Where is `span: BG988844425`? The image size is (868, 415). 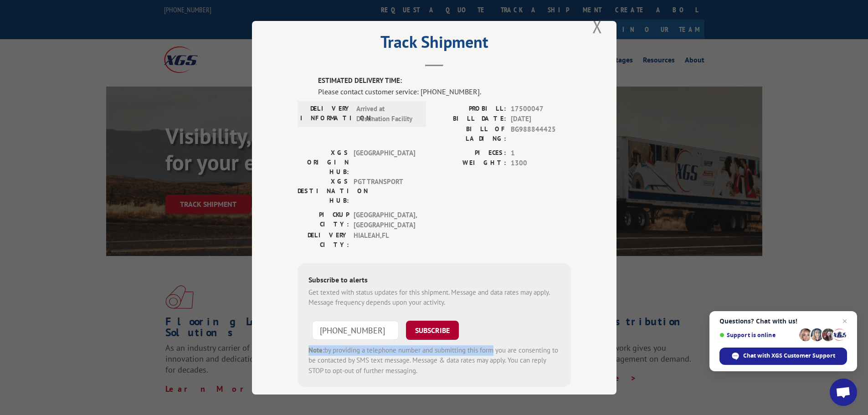
span: BG988844425 is located at coordinates (541, 133).